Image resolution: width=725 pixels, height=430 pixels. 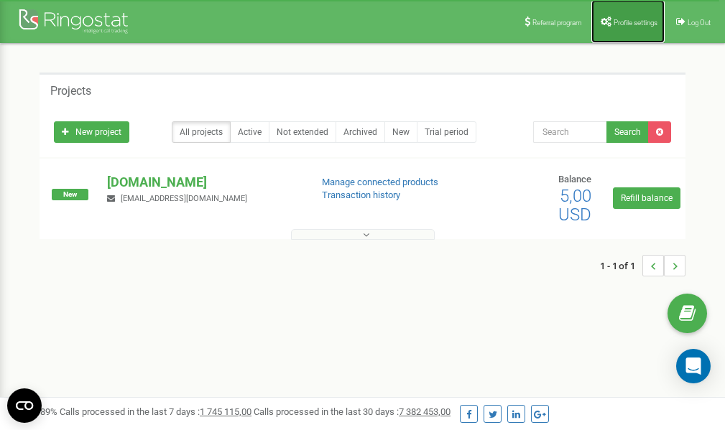 What do you see at coordinates (380, 182) in the screenshot?
I see `a: Manage connected products` at bounding box center [380, 182].